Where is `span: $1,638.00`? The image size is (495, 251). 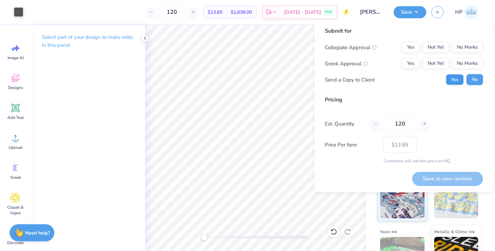 span: $1,638.00 is located at coordinates (241, 12).